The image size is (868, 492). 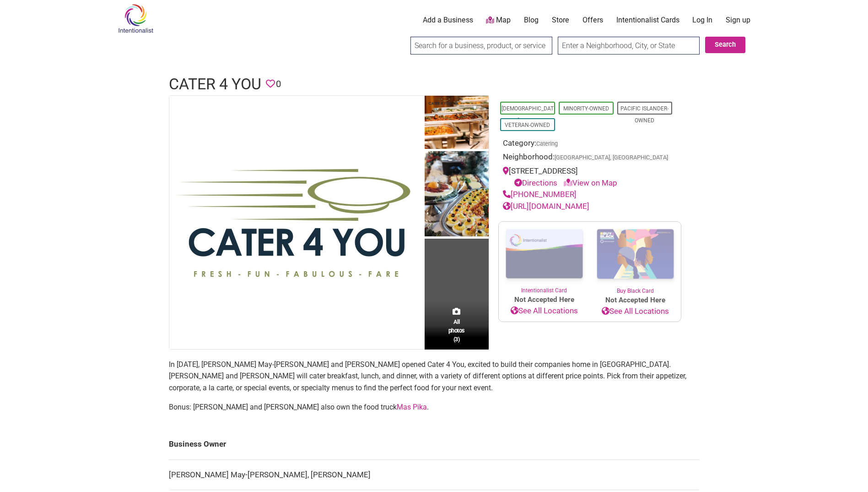 I want to click on span: All photos (3), so click(x=457, y=330).